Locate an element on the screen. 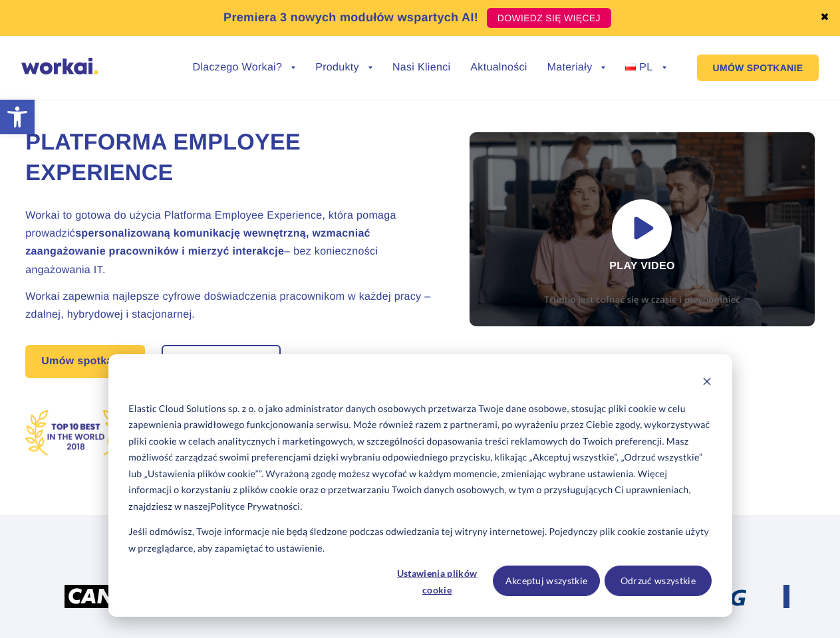 The width and height of the screenshot is (840, 638). a: UMÓW SPOTKANIE is located at coordinates (758, 68).